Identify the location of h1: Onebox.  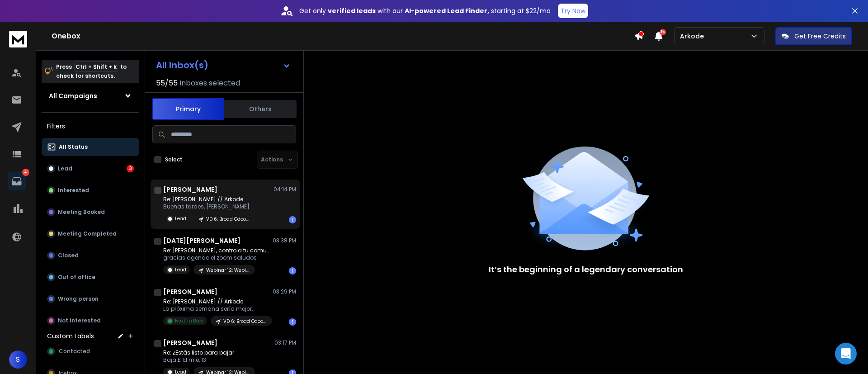
(342, 36).